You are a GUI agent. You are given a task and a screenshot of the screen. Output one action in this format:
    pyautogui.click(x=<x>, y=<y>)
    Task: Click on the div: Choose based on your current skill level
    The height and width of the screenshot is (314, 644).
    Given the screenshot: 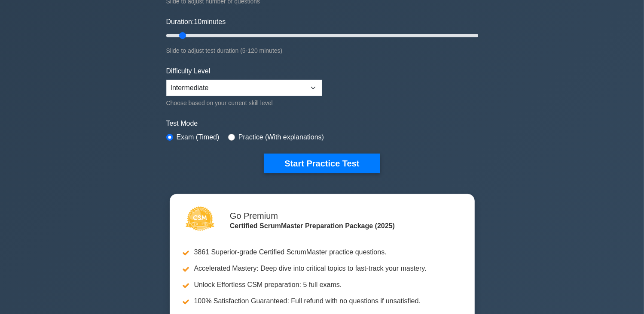 What is the action you would take?
    pyautogui.click(x=244, y=103)
    